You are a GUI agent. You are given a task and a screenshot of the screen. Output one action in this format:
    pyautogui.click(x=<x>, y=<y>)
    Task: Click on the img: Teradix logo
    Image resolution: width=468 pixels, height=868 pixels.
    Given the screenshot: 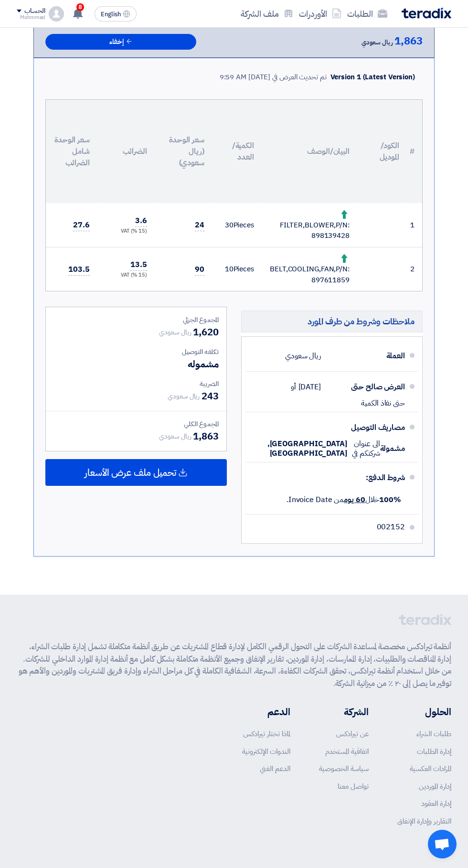 What is the action you would take?
    pyautogui.click(x=427, y=13)
    